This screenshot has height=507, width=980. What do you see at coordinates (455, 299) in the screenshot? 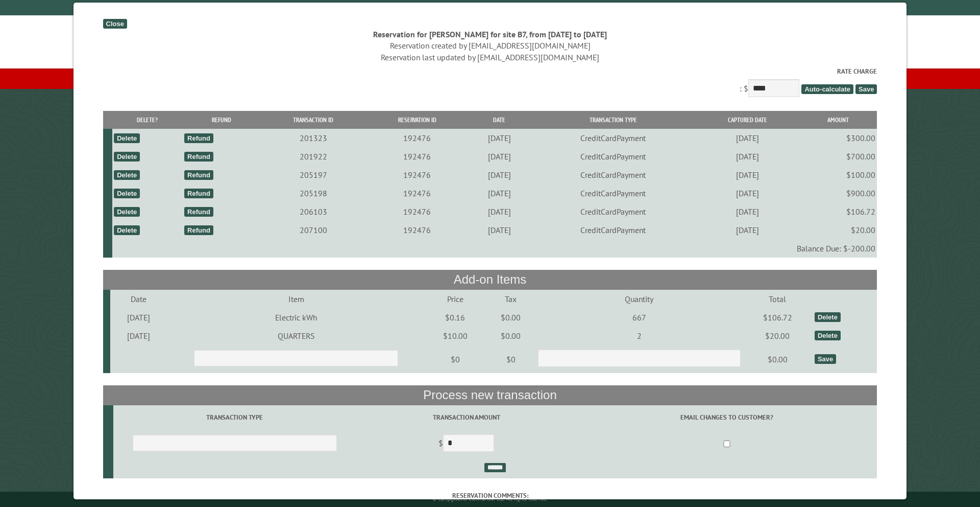
I see `td: Price` at bounding box center [455, 299].